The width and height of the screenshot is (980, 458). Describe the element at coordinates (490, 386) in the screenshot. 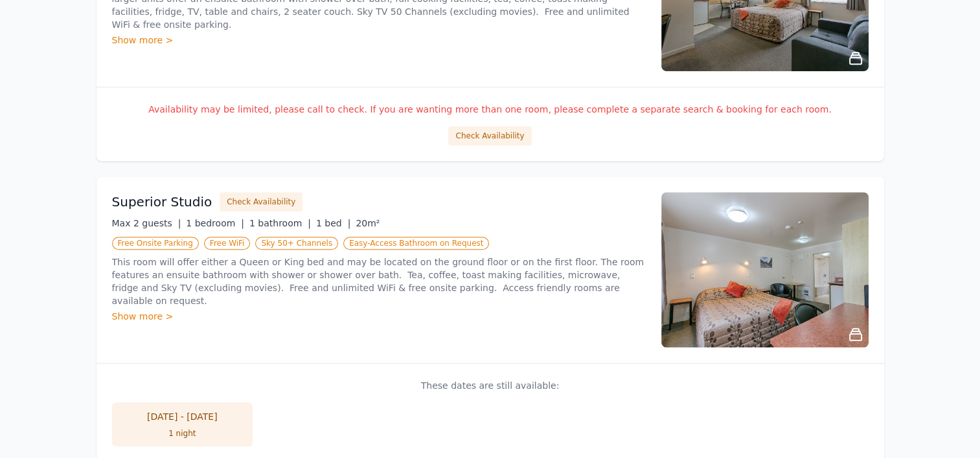

I see `p: These dates are still available:` at that location.